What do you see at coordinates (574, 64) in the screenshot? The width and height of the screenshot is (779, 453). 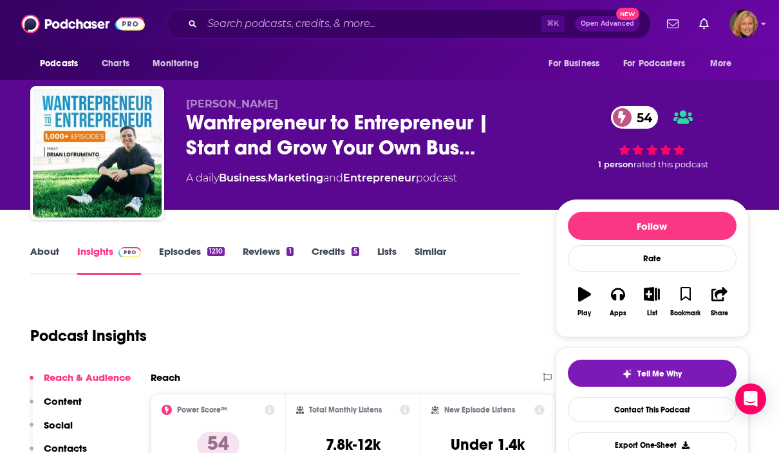 I see `span: For Business` at bounding box center [574, 64].